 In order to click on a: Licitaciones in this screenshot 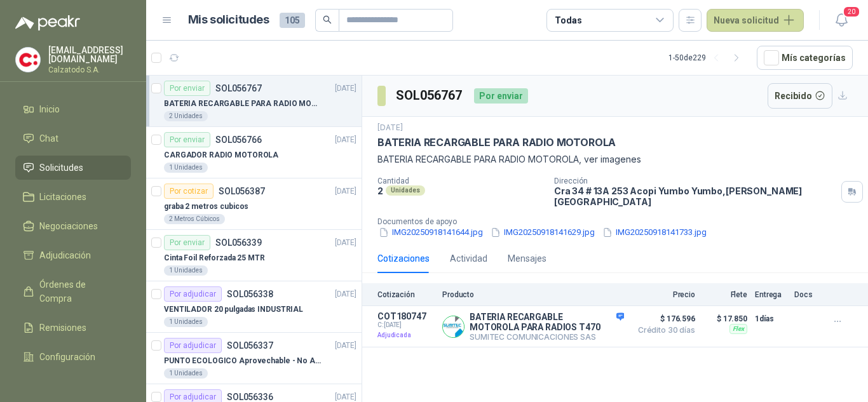, I will do `click(73, 197)`.